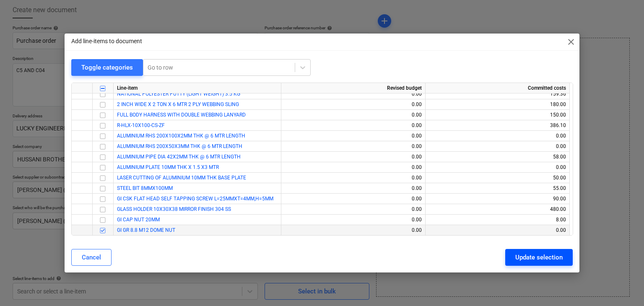  Describe the element at coordinates (139, 220) in the screenshot. I see `span: GI CAP NUT 20MM` at that location.